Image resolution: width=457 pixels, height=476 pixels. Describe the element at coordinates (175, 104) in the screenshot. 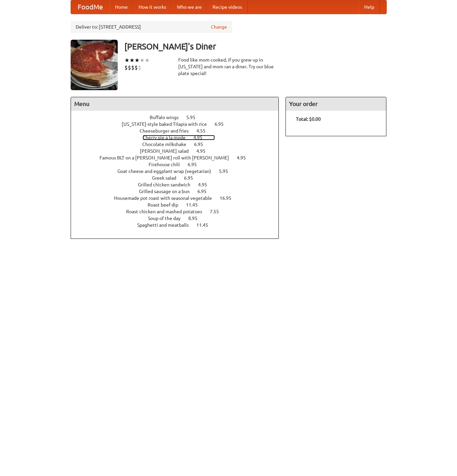

I see `h4: Menu` at that location.